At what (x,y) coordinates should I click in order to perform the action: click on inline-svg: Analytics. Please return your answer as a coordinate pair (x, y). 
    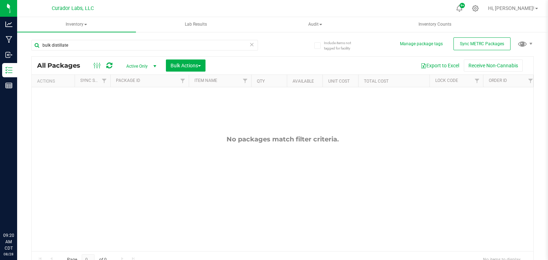
    Looking at the image, I should click on (9, 24).